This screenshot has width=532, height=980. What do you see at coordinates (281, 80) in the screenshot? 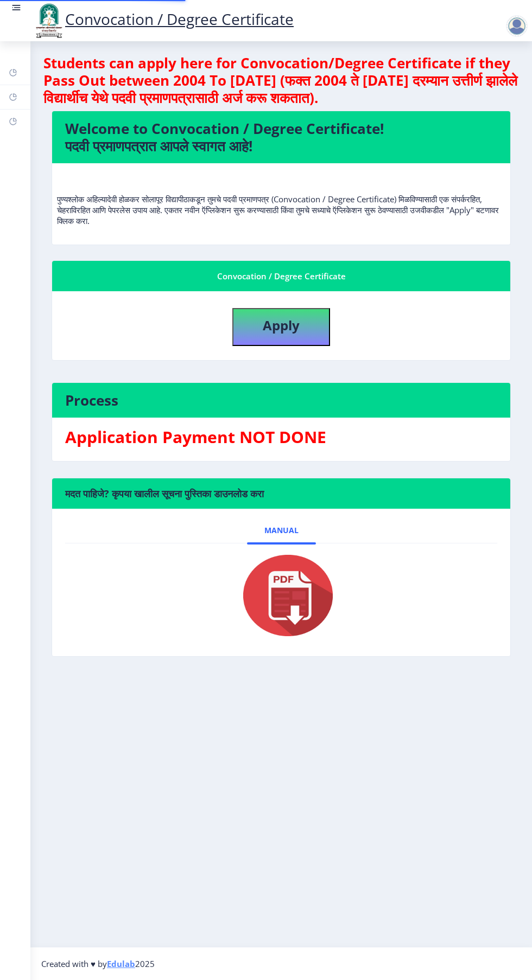
I see `h4: Students can apply here for Convocation/Degree Certificate if they Pass Out between 2004 To [DATE...` at bounding box center [281, 80].